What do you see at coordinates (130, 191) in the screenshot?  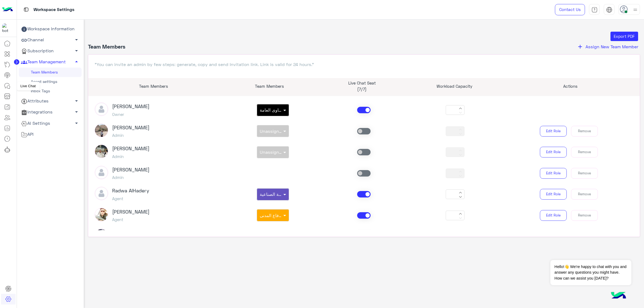 I see `h3: Radwa AlHadery` at bounding box center [130, 191].